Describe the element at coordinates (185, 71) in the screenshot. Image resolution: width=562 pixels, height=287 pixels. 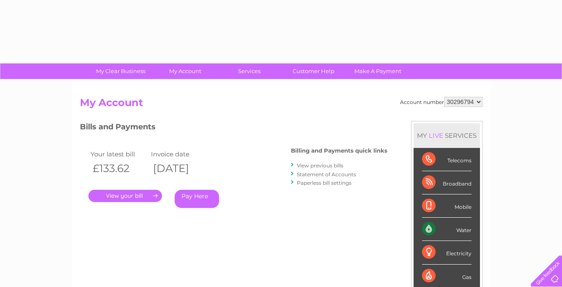
I see `a: My Account` at that location.